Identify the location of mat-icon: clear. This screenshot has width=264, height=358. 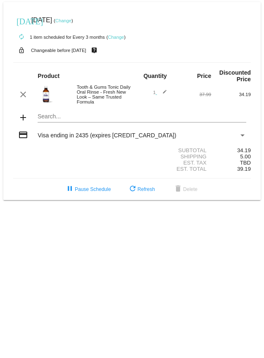
(23, 94).